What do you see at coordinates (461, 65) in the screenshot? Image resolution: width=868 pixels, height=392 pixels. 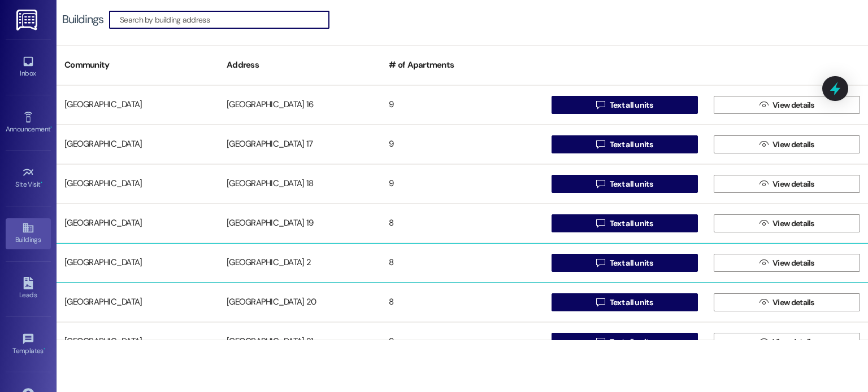 I see `div: # of Apartments` at bounding box center [461, 65].